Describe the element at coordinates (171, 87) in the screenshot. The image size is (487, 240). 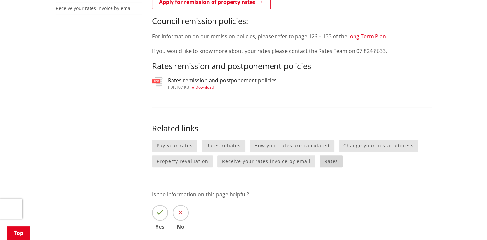
I see `span: pdf` at that location.